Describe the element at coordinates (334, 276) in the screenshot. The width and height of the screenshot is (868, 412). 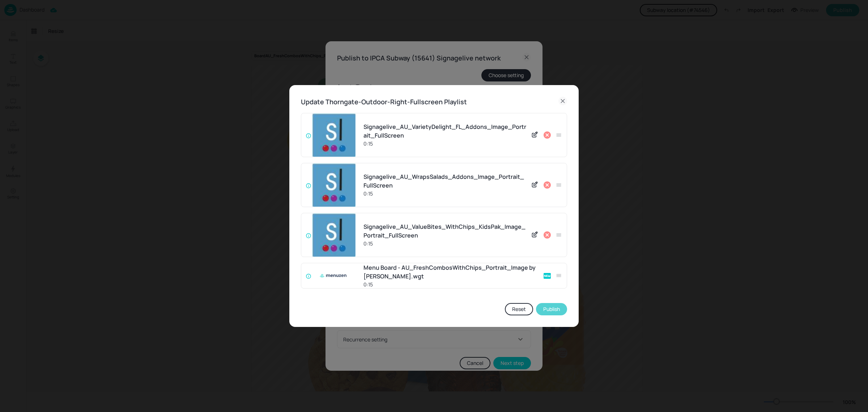
I see `img: menuzen.png` at that location.